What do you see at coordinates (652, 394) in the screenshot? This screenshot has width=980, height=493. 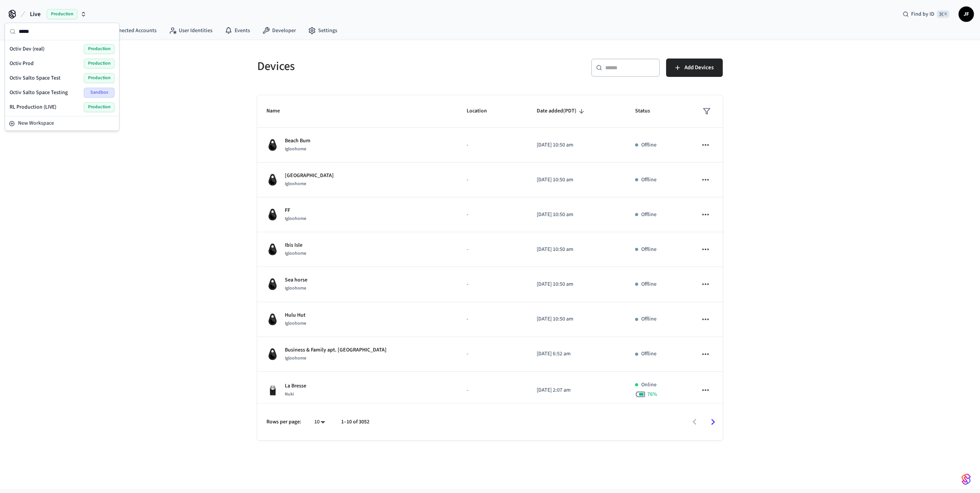 I see `span: 76 %` at bounding box center [652, 394].